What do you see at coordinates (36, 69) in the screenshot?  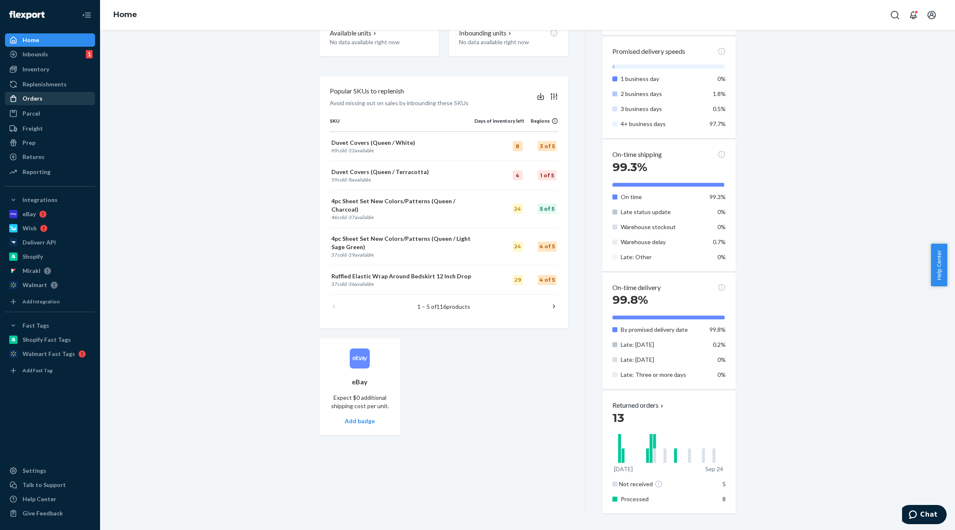 I see `div: Inventory` at bounding box center [36, 69].